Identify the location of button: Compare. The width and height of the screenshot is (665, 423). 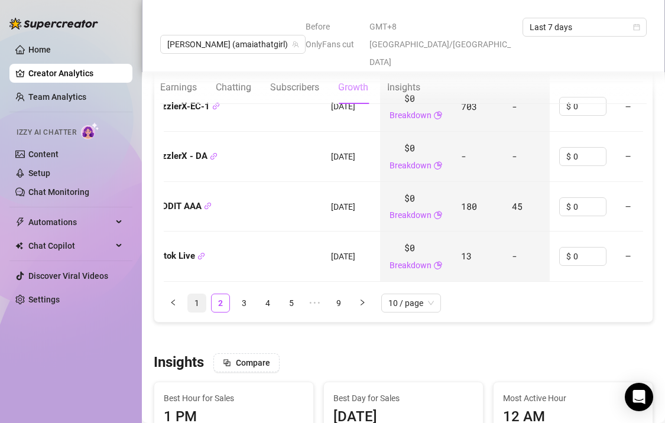
(247, 363).